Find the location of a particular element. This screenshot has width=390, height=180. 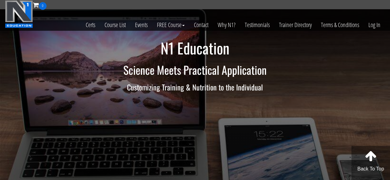

span: 0 is located at coordinates (43, 6).